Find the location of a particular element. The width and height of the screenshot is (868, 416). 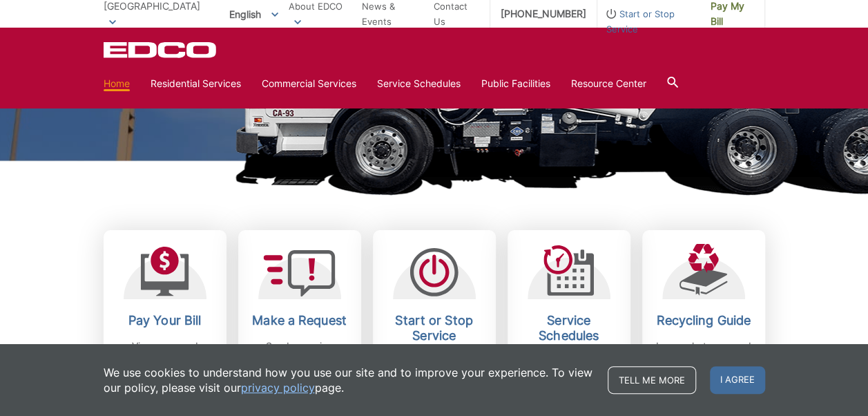

a: Recycling Guide Learn what you need to know about recycling. is located at coordinates (704, 321).